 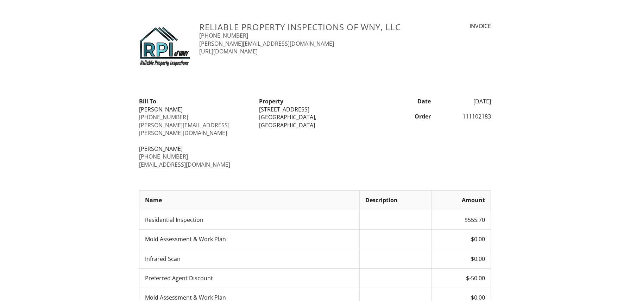 What do you see at coordinates (450, 26) in the screenshot?
I see `div: INVOICE` at bounding box center [450, 26].